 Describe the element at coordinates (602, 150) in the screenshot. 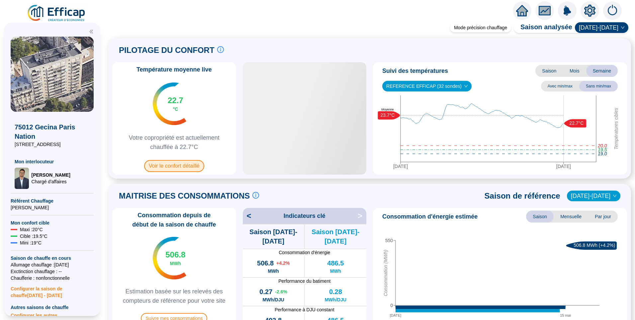

I see `tspan: 19.5` at that location.